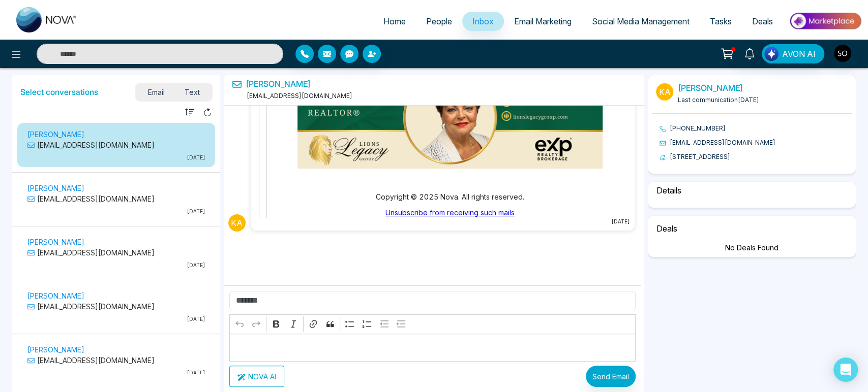 This screenshot has height=392, width=868. What do you see at coordinates (793, 54) in the screenshot?
I see `button: AVON AI` at bounding box center [793, 54].